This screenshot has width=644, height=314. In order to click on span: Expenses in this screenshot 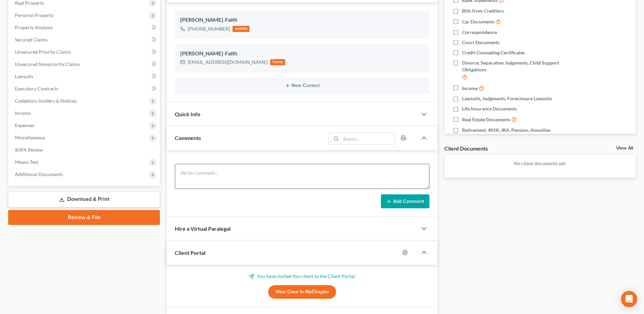, I will do `click(25, 125)`.